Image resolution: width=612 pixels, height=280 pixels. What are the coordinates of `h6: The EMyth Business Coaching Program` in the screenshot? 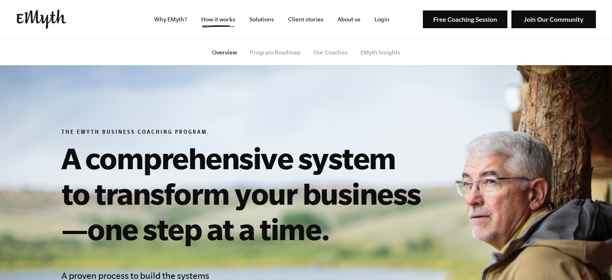 It's located at (245, 133).